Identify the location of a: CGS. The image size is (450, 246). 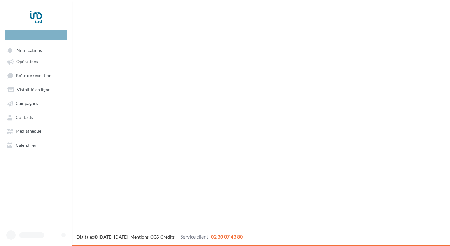
(154, 237).